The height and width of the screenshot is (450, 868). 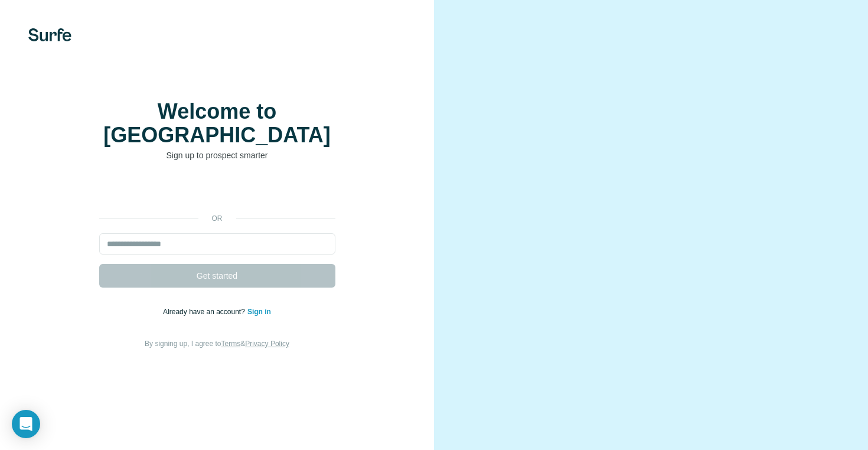 What do you see at coordinates (267, 344) in the screenshot?
I see `a: Privacy Policy` at bounding box center [267, 344].